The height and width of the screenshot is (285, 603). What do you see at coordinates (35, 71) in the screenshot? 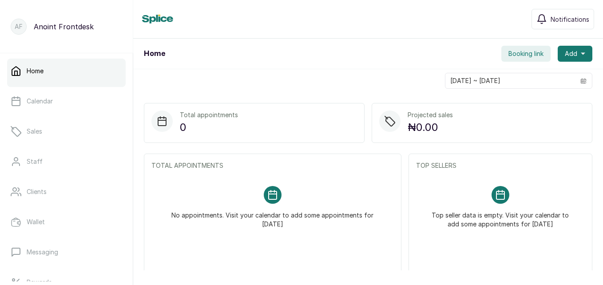
I see `p: Home` at bounding box center [35, 71].